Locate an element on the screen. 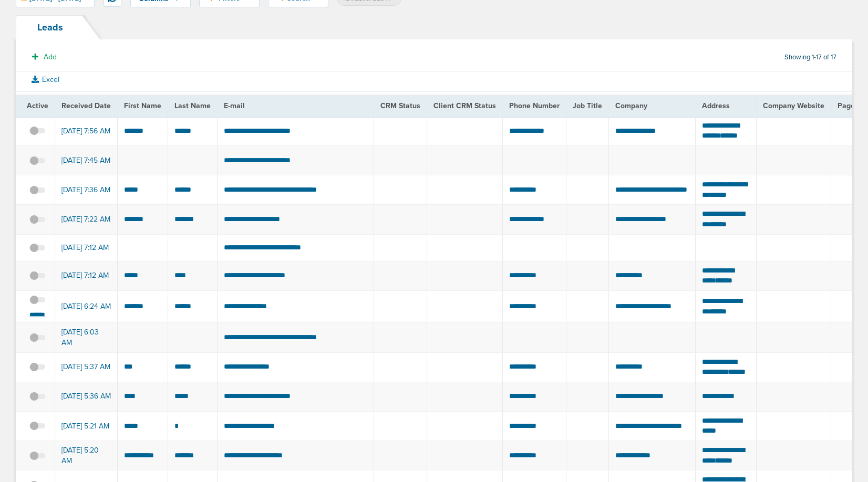 The height and width of the screenshot is (482, 868). a: Leads is located at coordinates (50, 27).